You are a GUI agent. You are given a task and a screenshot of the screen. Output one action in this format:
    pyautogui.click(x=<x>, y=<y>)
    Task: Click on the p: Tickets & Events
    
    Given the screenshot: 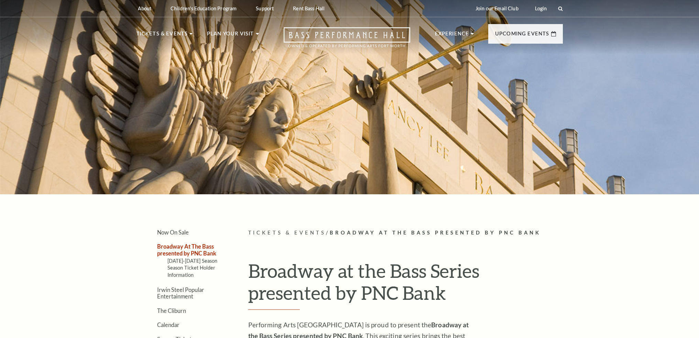 What is the action you would take?
    pyautogui.click(x=162, y=36)
    